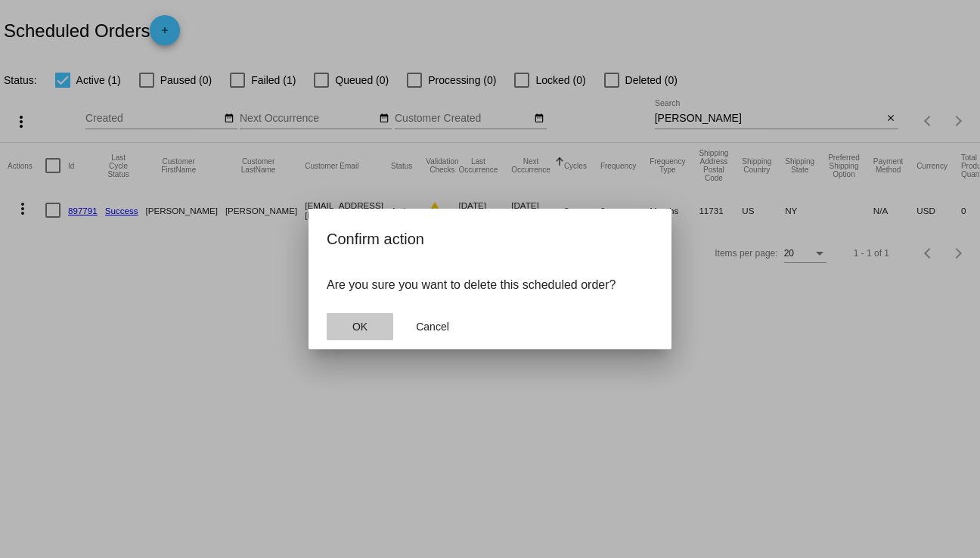 The image size is (980, 558). Describe the element at coordinates (360, 326) in the screenshot. I see `span: OK` at that location.